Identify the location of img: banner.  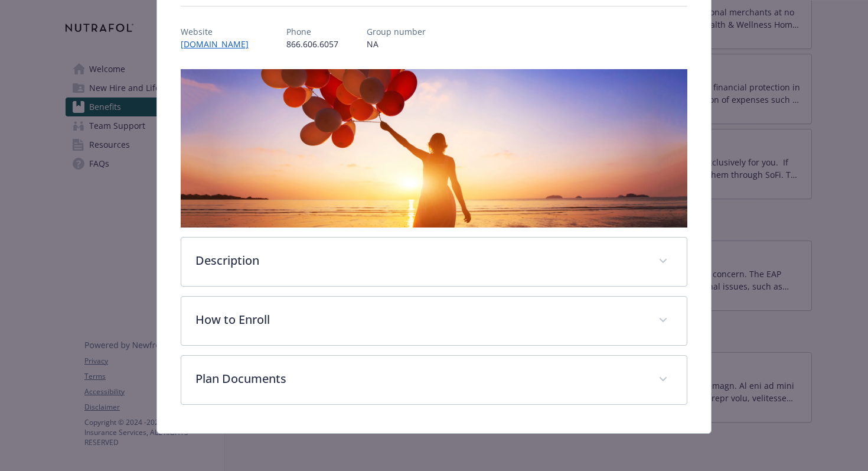
(434, 148).